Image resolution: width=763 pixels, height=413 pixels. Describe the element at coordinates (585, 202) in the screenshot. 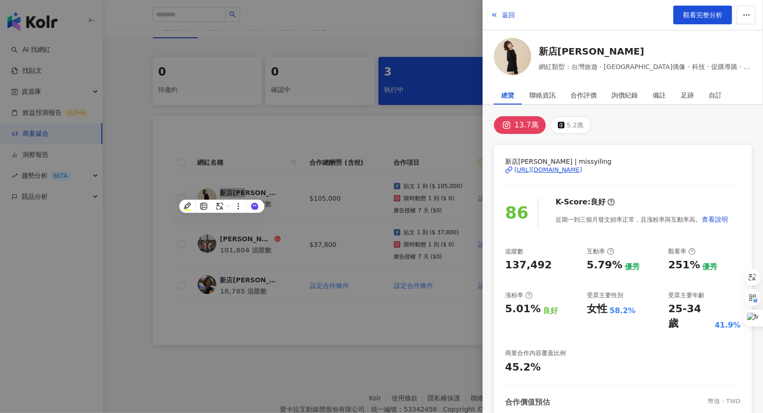

I see `div: K-Score :` at that location.